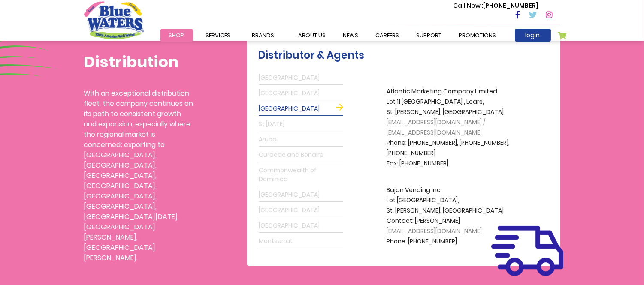 Image resolution: width=644 pixels, height=285 pixels. What do you see at coordinates (387, 35) in the screenshot?
I see `a: careers` at bounding box center [387, 35].